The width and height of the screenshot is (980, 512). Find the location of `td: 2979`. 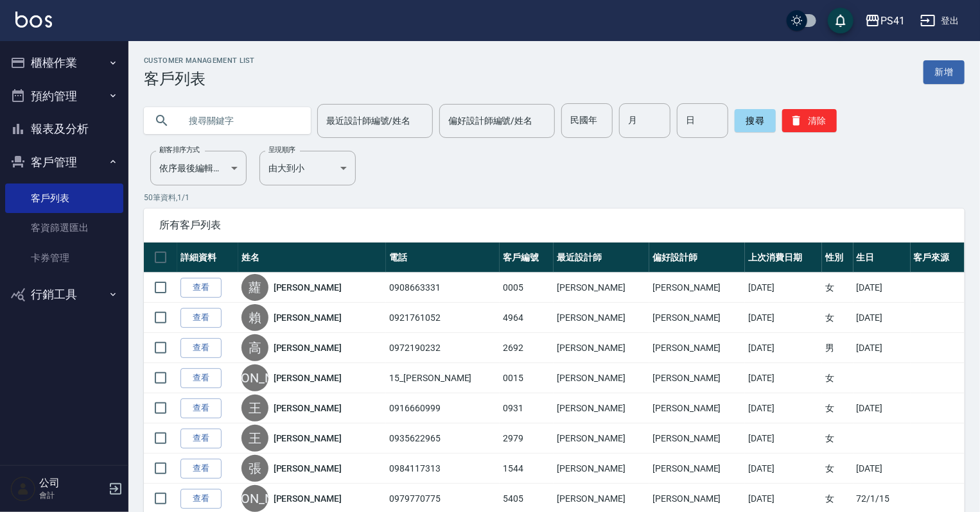

td: 2979 is located at coordinates (527, 438).